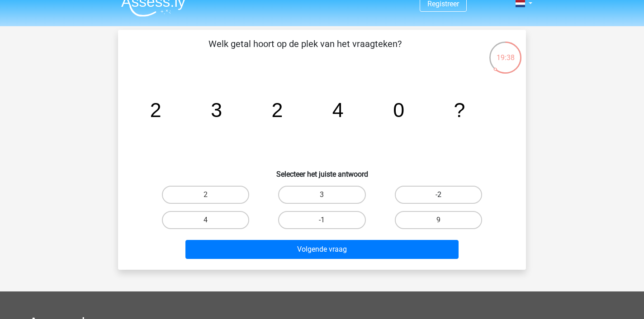 The height and width of the screenshot is (319, 644). Describe the element at coordinates (398, 110) in the screenshot. I see `tspan: 0` at that location.